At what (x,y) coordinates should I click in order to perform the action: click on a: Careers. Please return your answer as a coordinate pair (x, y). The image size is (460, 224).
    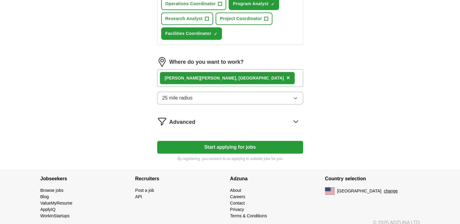
    Looking at the image, I should click on (238, 197).